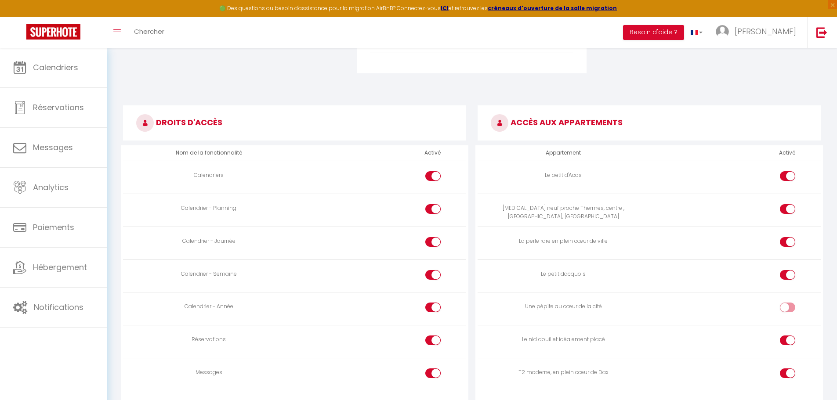 This screenshot has width=837, height=400. What do you see at coordinates (563, 274) in the screenshot?
I see `div: Le petit dacquois` at bounding box center [563, 274].